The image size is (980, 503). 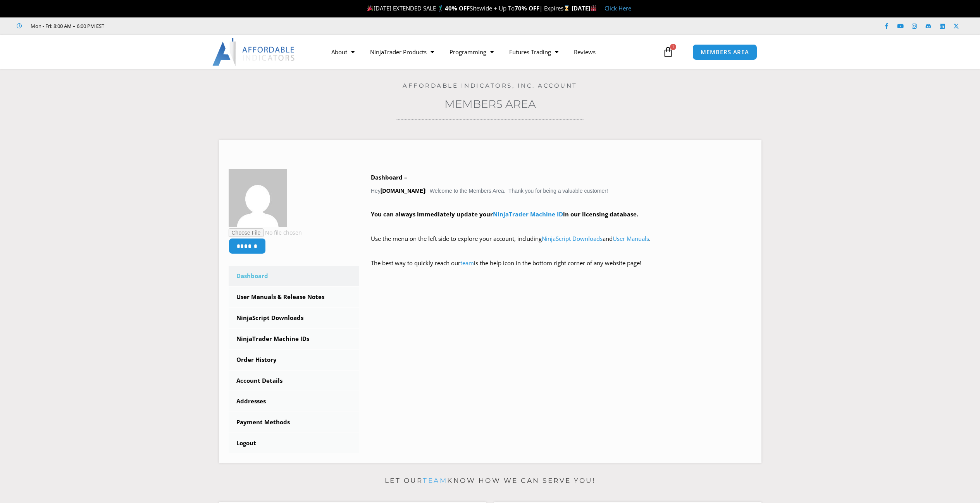 What do you see at coordinates (505, 214) in the screenshot?
I see `strong: You can always immediately update your in our licensing database.` at bounding box center [505, 214].